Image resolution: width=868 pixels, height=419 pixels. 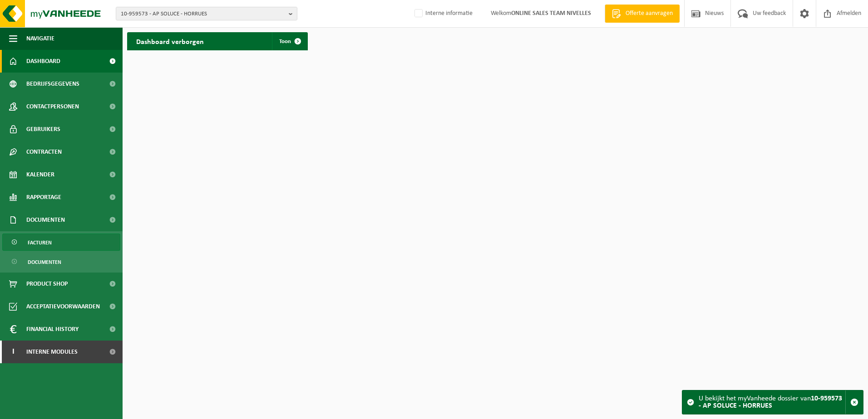 I want to click on span: 10-959573 - AP SOLUCE - HORRUES, so click(x=203, y=14).